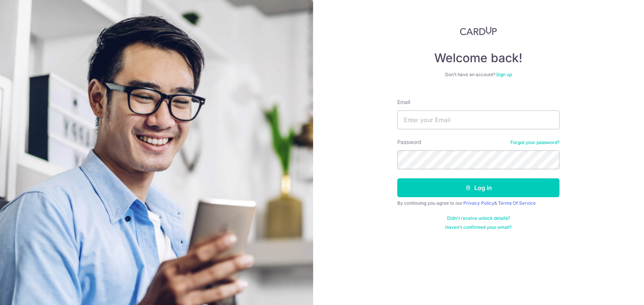 This screenshot has width=644, height=305. I want to click on button: Log in, so click(478, 188).